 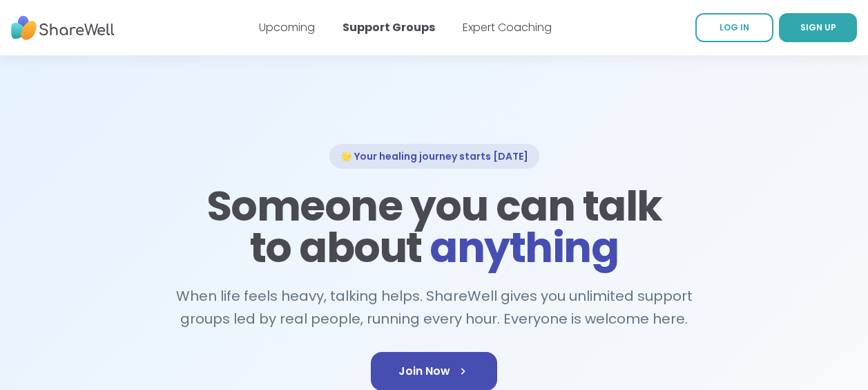 I want to click on a: Upcoming, so click(x=286, y=27).